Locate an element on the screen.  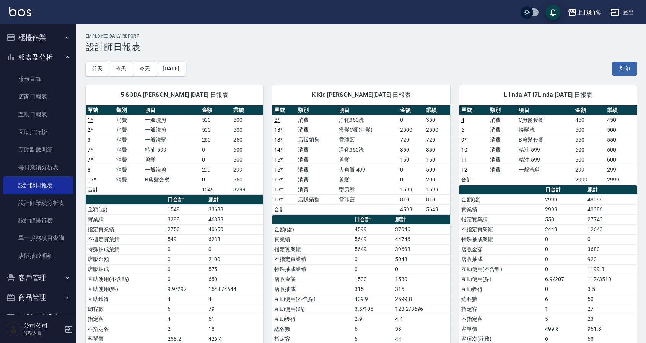
td: 450 is located at coordinates (589, 120).